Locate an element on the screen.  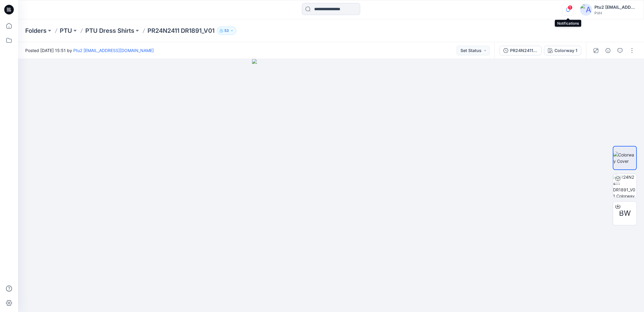
div: PVH is located at coordinates (615, 13).